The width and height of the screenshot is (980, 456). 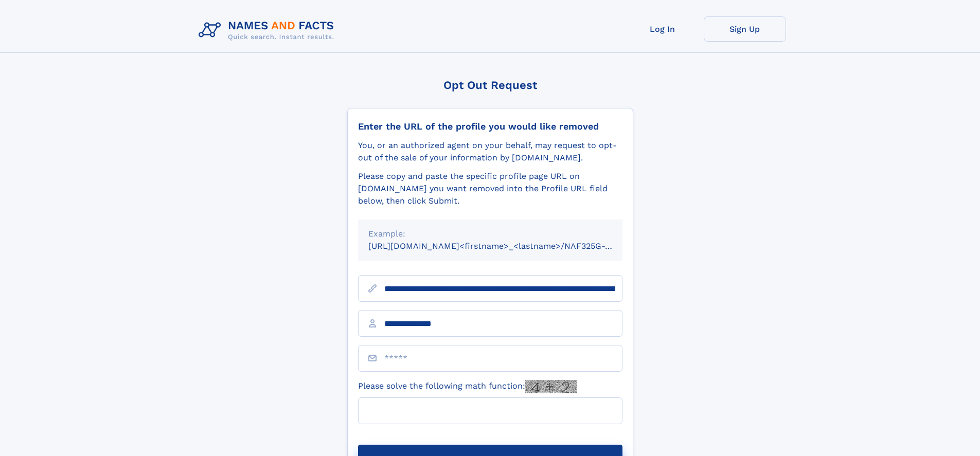 I want to click on img: Logo Names and Facts, so click(x=268, y=30).